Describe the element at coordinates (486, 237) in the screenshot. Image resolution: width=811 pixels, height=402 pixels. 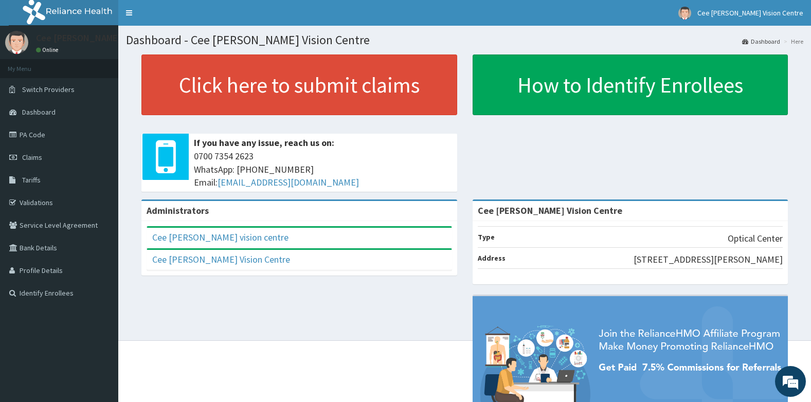
I see `b: Type` at that location.